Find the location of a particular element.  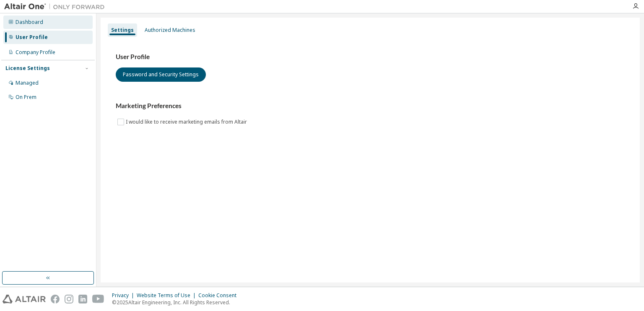

img: Altair One is located at coordinates (56, 7).